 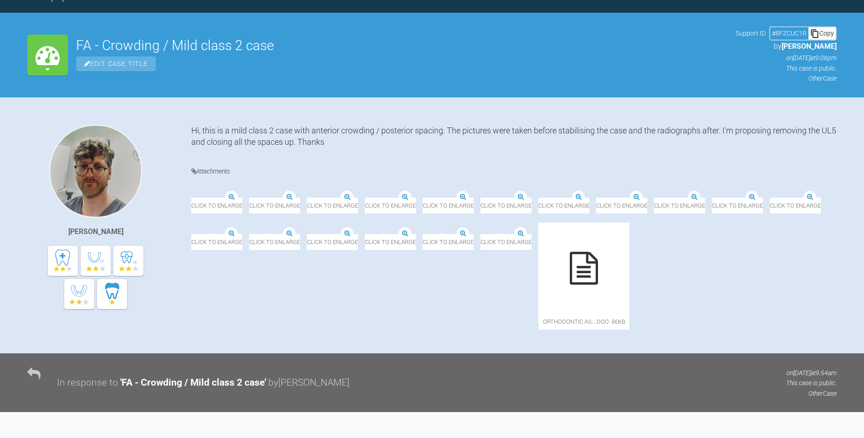 I want to click on div: In response to, so click(x=87, y=383).